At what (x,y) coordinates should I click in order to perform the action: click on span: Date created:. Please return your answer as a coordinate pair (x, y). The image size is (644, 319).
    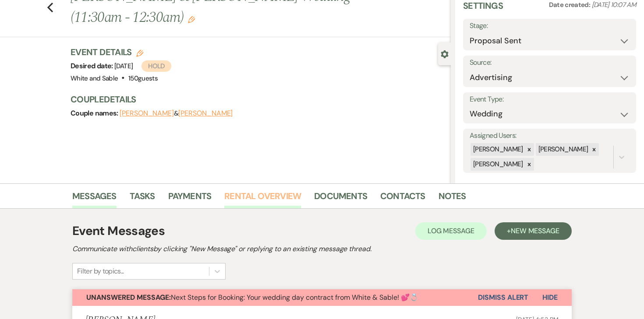
    Looking at the image, I should click on (571, 5).